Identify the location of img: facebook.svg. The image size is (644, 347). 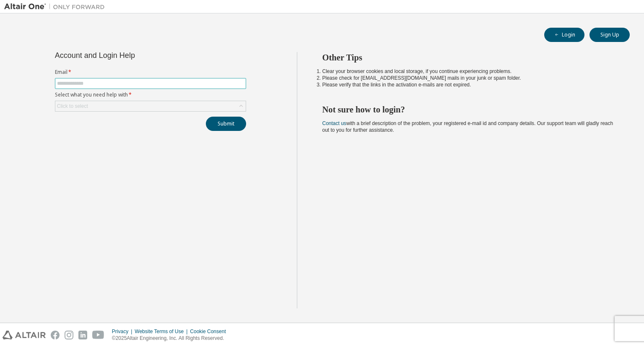
(55, 335).